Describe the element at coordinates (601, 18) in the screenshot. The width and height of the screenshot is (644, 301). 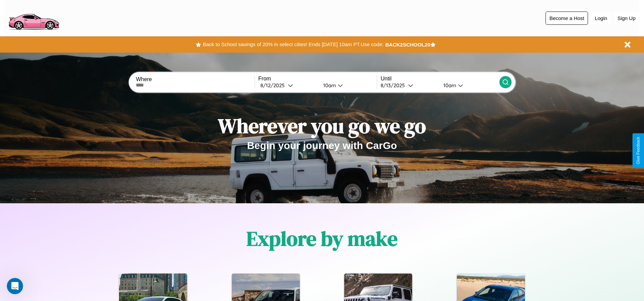
I see `button: Login` at that location.